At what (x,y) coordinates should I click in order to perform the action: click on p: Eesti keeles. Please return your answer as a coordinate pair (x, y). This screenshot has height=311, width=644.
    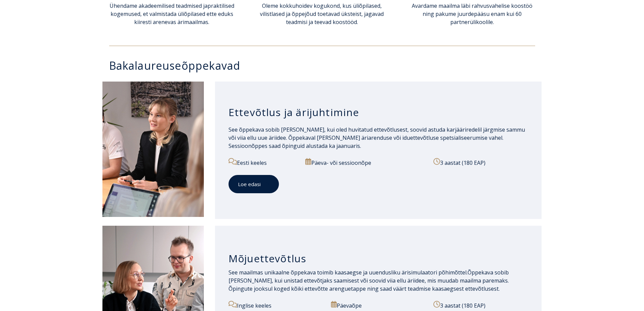
    Looking at the image, I should click on (263, 162).